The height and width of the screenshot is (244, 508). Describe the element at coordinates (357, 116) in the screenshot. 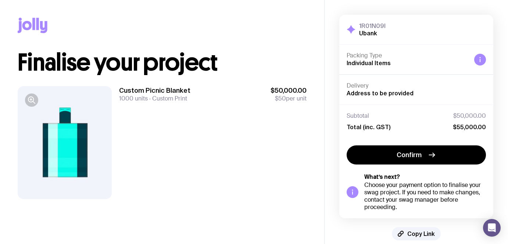

I see `span: Subtotal` at that location.